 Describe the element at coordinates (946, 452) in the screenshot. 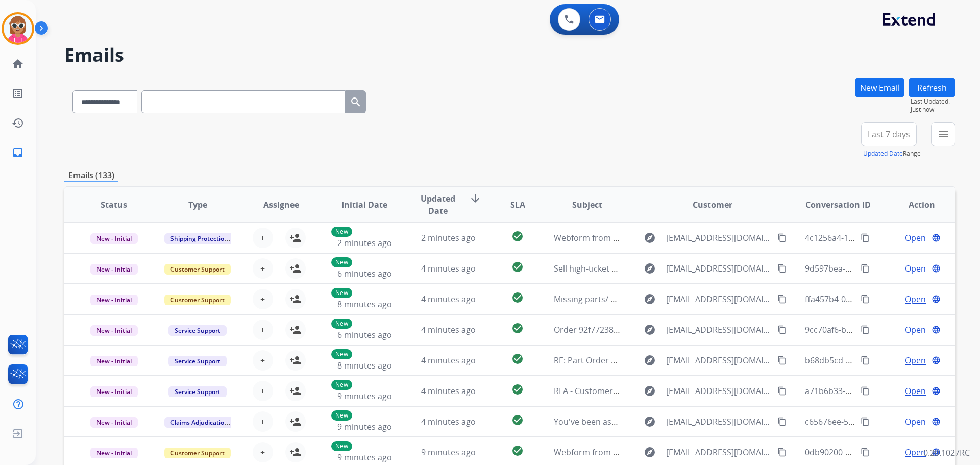

I see `p: 0.20.1027RC` at that location.